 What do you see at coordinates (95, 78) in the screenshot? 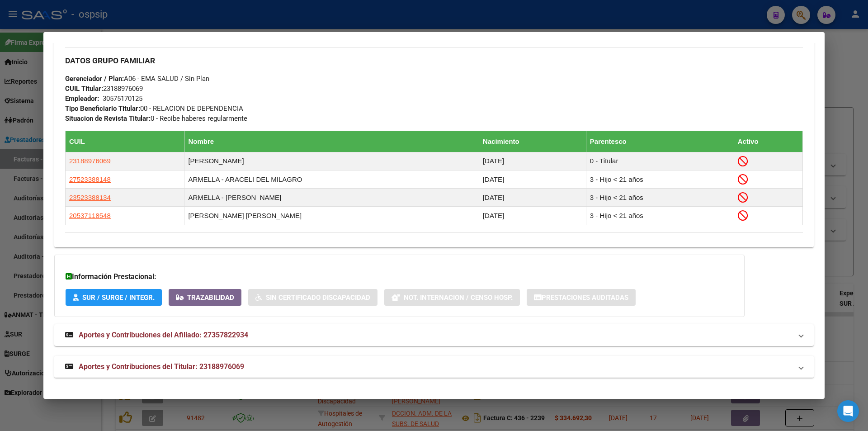
I see `strong: Gerenciador / Plan:` at bounding box center [95, 78].